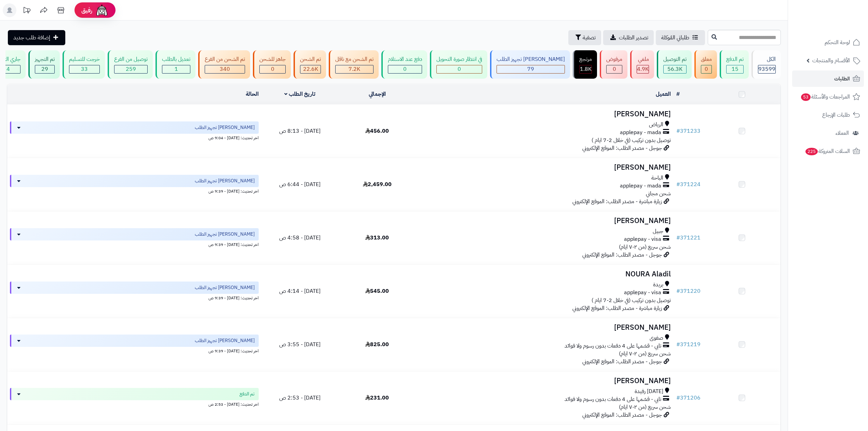 This screenshot has width=868, height=431. Describe the element at coordinates (586, 69) in the screenshot. I see `span: 1.8K` at that location.